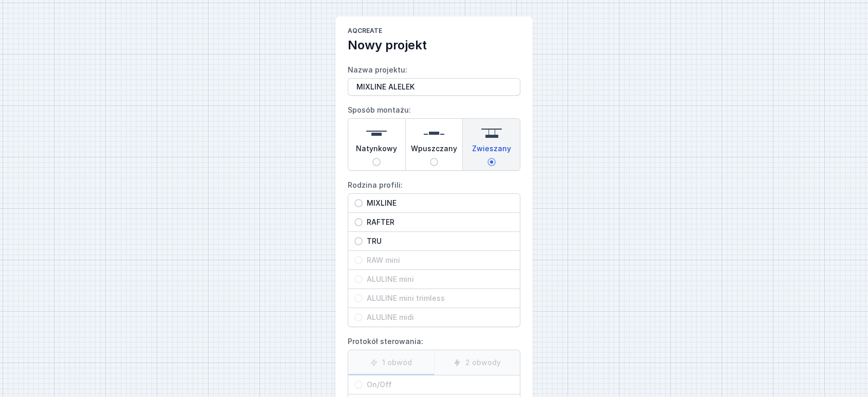  I want to click on input: Zwieszany, so click(492, 162).